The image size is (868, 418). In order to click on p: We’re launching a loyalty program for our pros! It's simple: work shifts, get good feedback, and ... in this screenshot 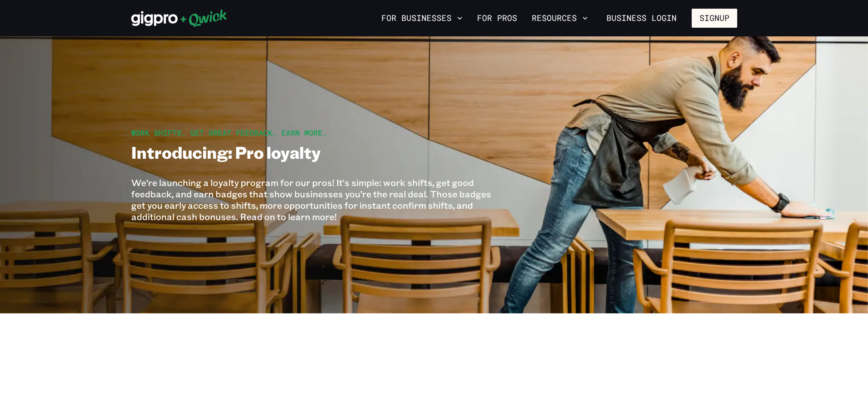, I will do `click(313, 200)`.